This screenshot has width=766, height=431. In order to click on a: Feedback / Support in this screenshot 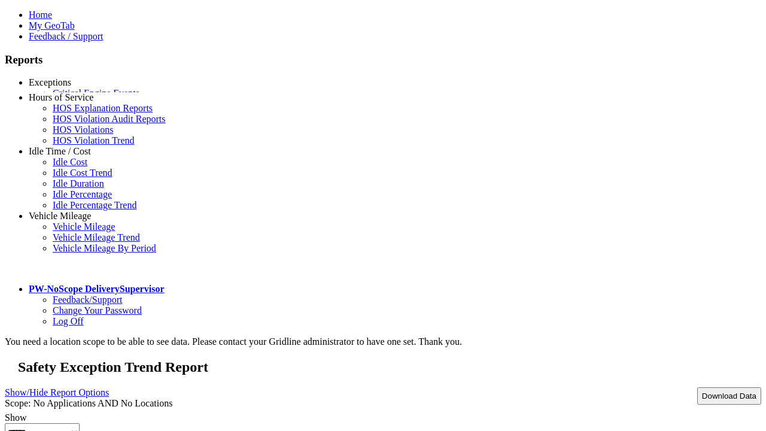, I will do `click(66, 36)`.